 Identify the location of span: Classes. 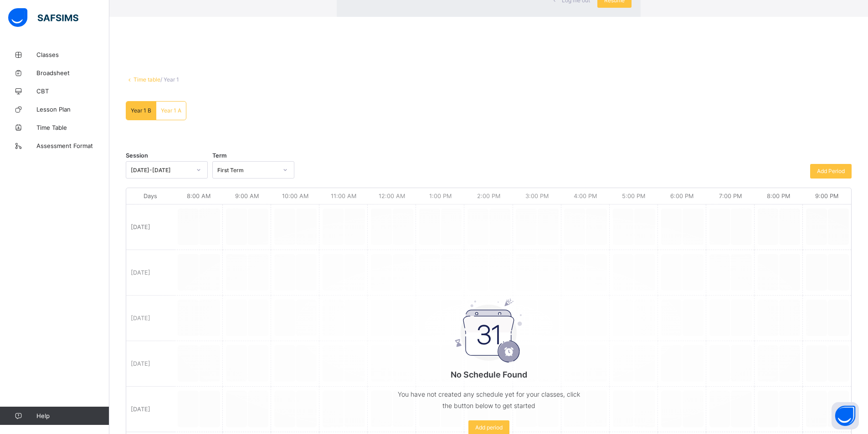
(73, 55).